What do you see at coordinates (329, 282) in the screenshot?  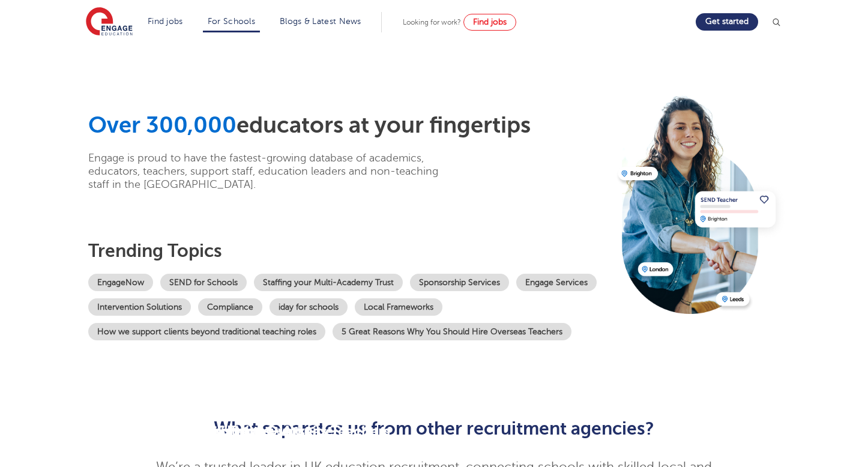 I see `a: Staffing your Multi-Academy Trust` at bounding box center [329, 282].